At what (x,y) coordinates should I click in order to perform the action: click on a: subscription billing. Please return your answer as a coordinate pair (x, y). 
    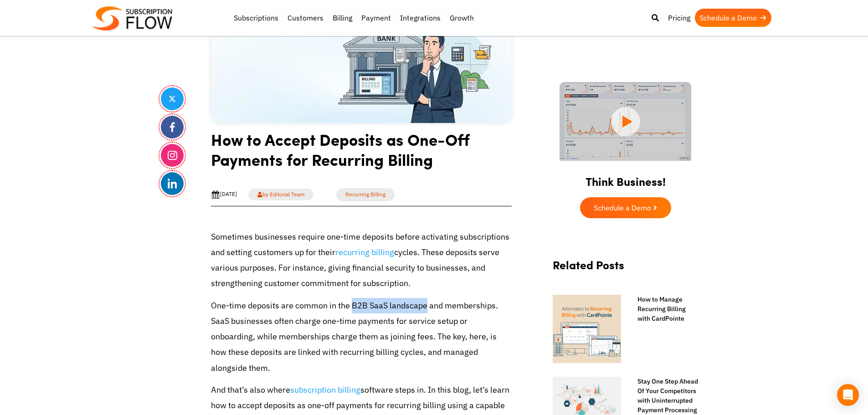
    Looking at the image, I should click on (325, 389).